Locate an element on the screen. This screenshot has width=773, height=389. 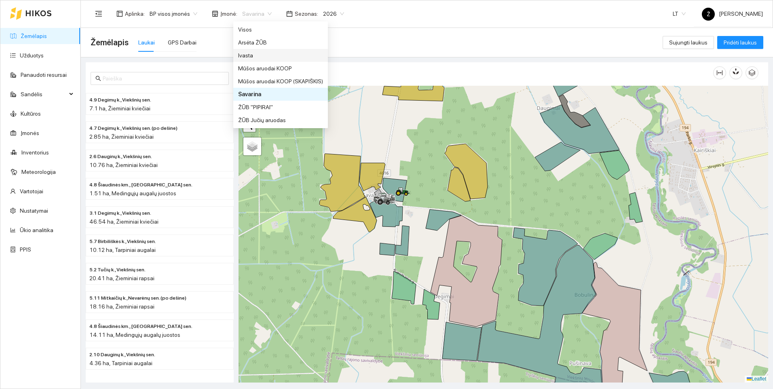
div: Žemėlapis is located at coordinates (481, 72).